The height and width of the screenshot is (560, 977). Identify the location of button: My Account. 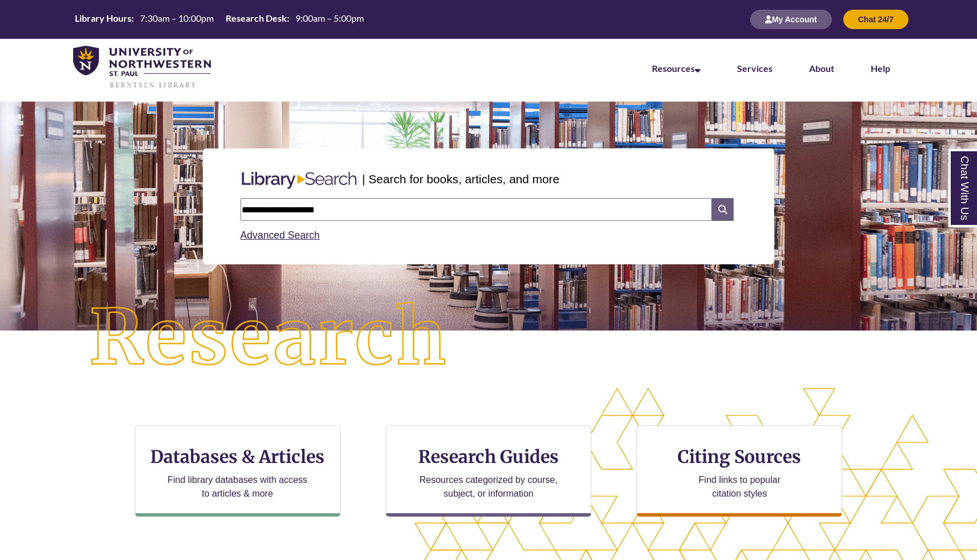
(790, 19).